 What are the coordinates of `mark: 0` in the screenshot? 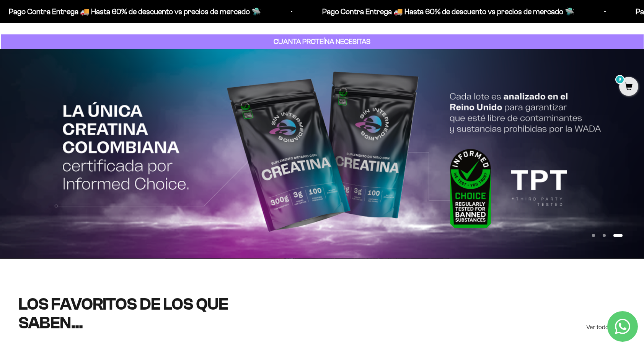 It's located at (619, 80).